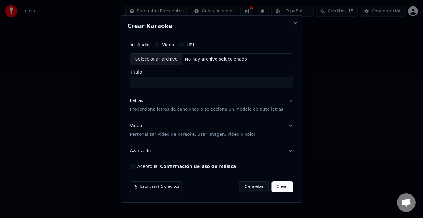  I want to click on p: Proporciona letras de canciones o selecciona un modelo de auto letras, so click(206, 110).